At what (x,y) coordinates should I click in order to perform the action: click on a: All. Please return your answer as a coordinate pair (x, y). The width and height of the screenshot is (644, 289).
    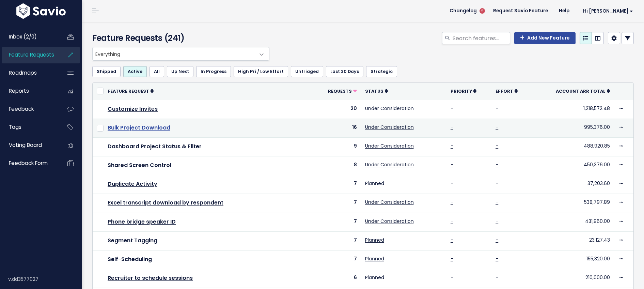
    Looking at the image, I should click on (156, 71).